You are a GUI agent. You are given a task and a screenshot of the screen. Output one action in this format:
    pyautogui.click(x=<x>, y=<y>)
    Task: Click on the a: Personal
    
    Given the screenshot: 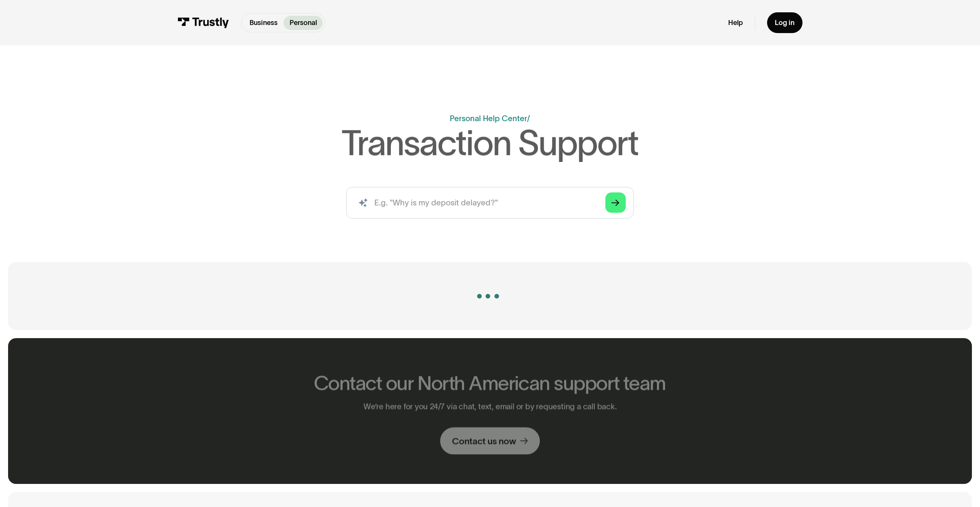 What is the action you would take?
    pyautogui.click(x=303, y=22)
    